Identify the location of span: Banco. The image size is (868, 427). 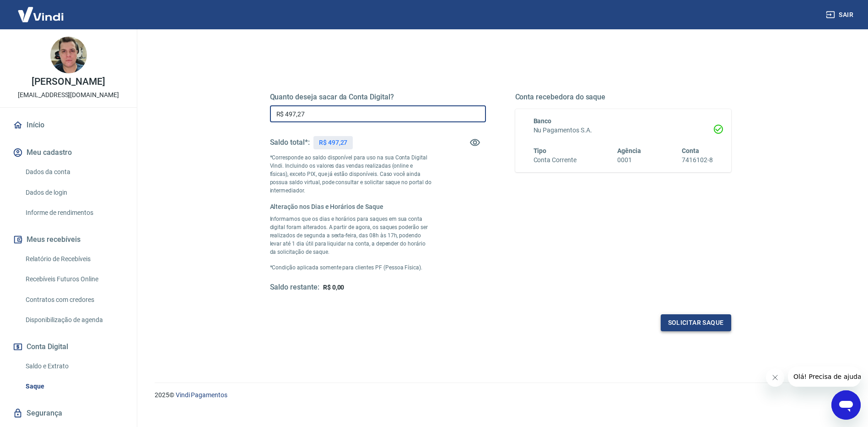
(543, 121).